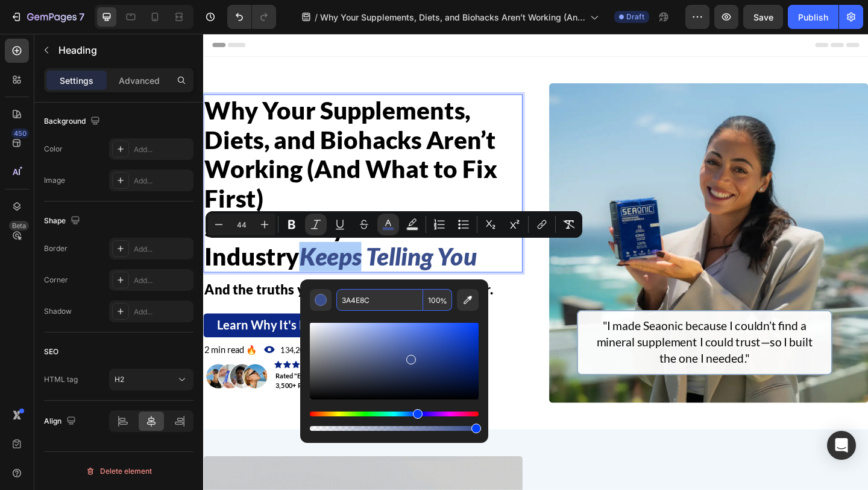 The width and height of the screenshot is (868, 490). Describe the element at coordinates (151, 379) in the screenshot. I see `button: H2` at that location.